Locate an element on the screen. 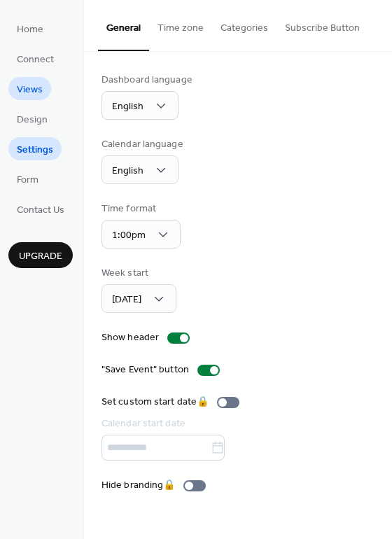 The width and height of the screenshot is (392, 539). a: Views is located at coordinates (29, 88).